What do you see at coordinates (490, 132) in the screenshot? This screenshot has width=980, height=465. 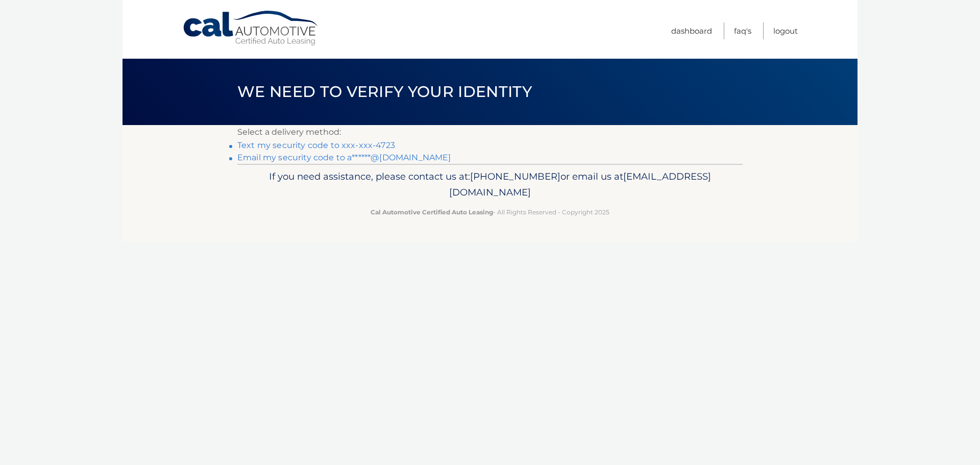 I see `p: Select a delivery method:` at bounding box center [490, 132].